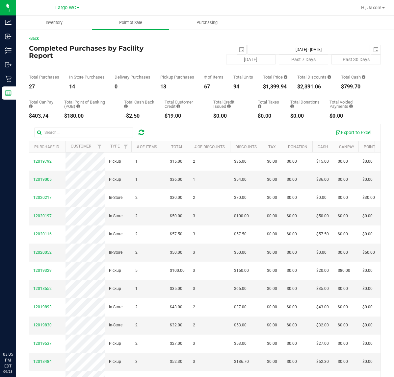 Image resolution: width=394 pixels, height=377 pixels. Describe the element at coordinates (240, 325) in the screenshot. I see `span: $53.00` at that location.